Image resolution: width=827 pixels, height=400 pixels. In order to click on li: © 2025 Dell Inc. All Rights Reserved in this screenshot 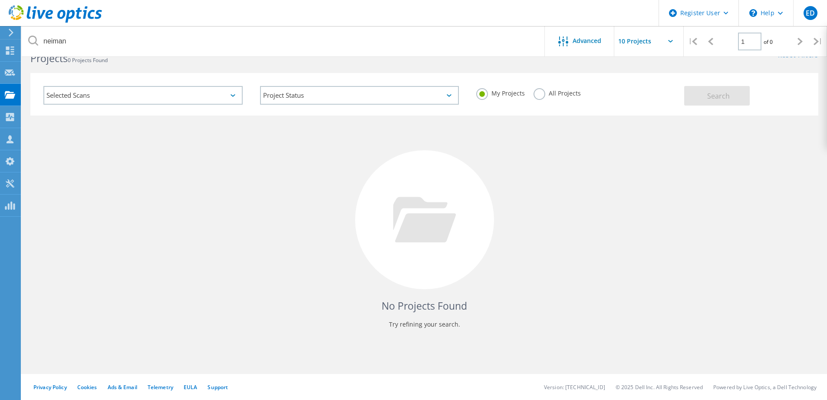, I will do `click(659, 387)`.